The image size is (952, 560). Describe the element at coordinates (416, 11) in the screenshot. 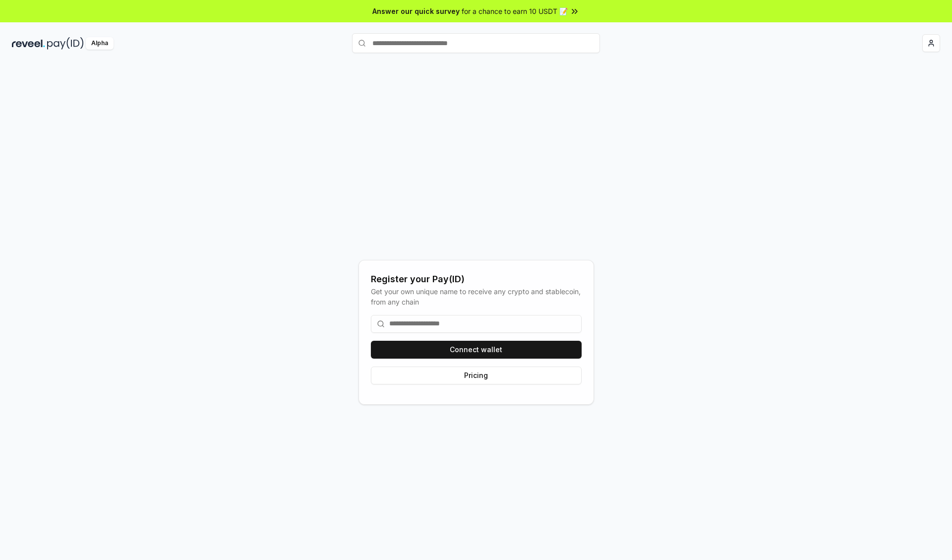

I see `span: Answer our quick survey` at that location.